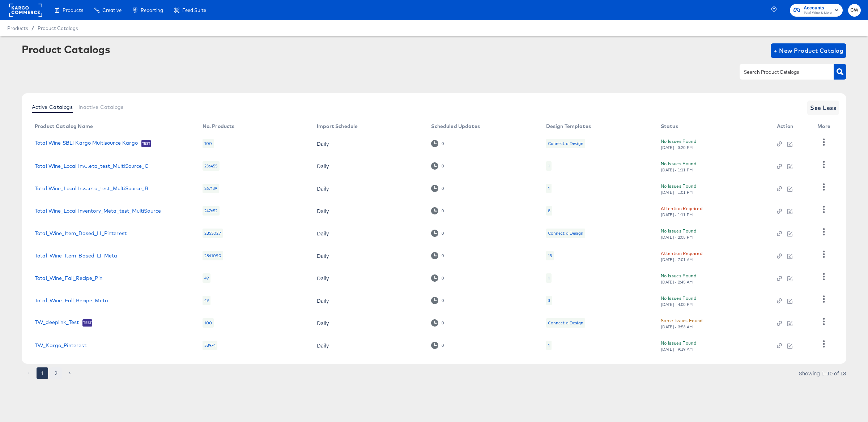 The height and width of the screenshot is (422, 868). I want to click on a: Total Wine_Local Inv...eta_test_MultiSource_B, so click(91, 188).